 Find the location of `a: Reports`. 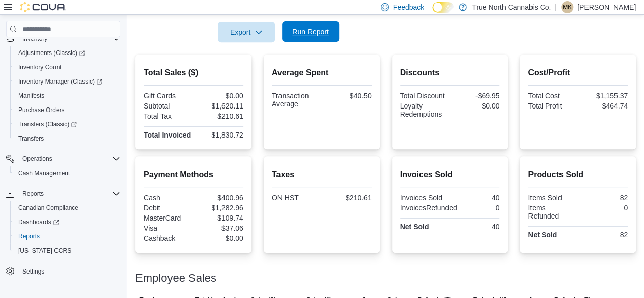

a: Reports is located at coordinates (29, 236).